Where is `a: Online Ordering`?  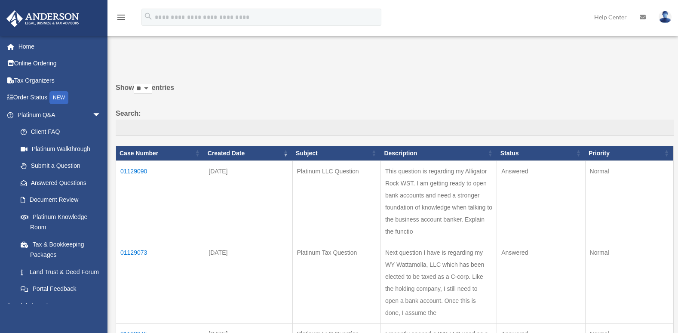 a: Online Ordering is located at coordinates (60, 64).